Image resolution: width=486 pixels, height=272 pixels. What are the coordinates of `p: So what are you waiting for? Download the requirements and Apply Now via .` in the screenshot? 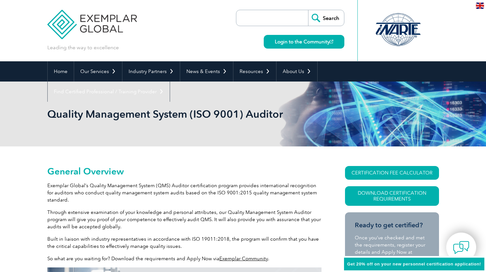 It's located at (185, 259).